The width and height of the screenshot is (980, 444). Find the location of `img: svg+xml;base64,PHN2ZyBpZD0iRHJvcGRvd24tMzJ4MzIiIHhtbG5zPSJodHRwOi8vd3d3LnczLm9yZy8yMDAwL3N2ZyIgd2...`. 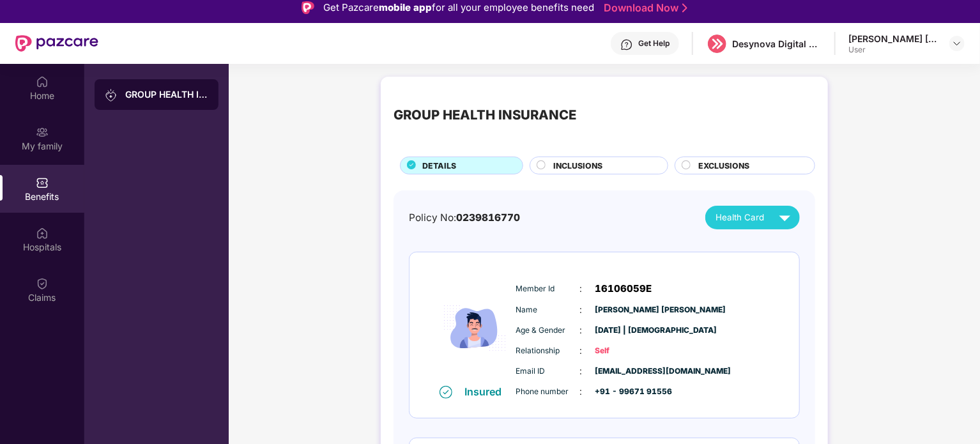

img: svg+xml;base64,PHN2ZyBpZD0iRHJvcGRvd24tMzJ4MzIiIHhtbG5zPSJodHRwOi8vd3d3LnczLm9yZy8yMDAwL3N2ZyIgd2... is located at coordinates (957, 43).